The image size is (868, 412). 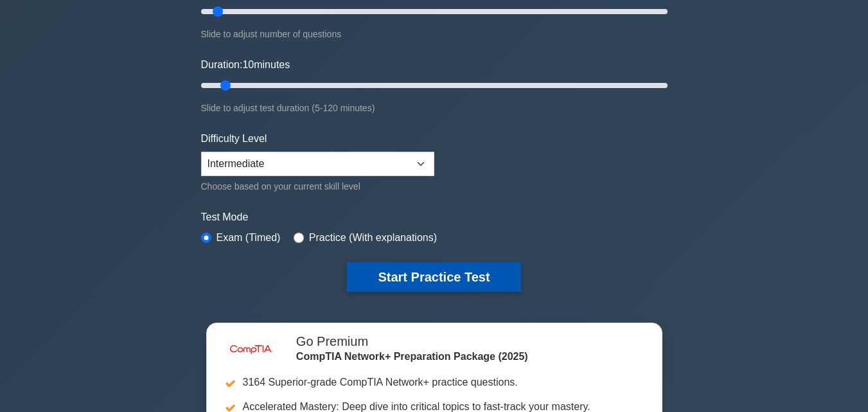 I want to click on label: Difficulty Level, so click(x=234, y=139).